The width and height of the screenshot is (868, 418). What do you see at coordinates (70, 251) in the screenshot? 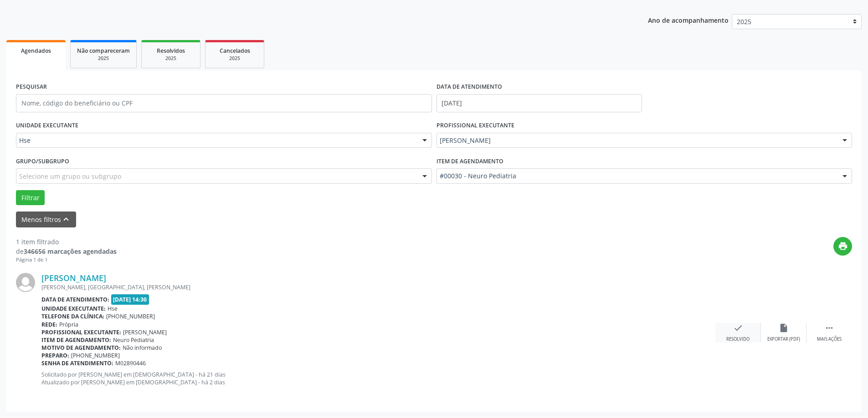
I see `strong: 346656 marcações agendadas` at bounding box center [70, 251].